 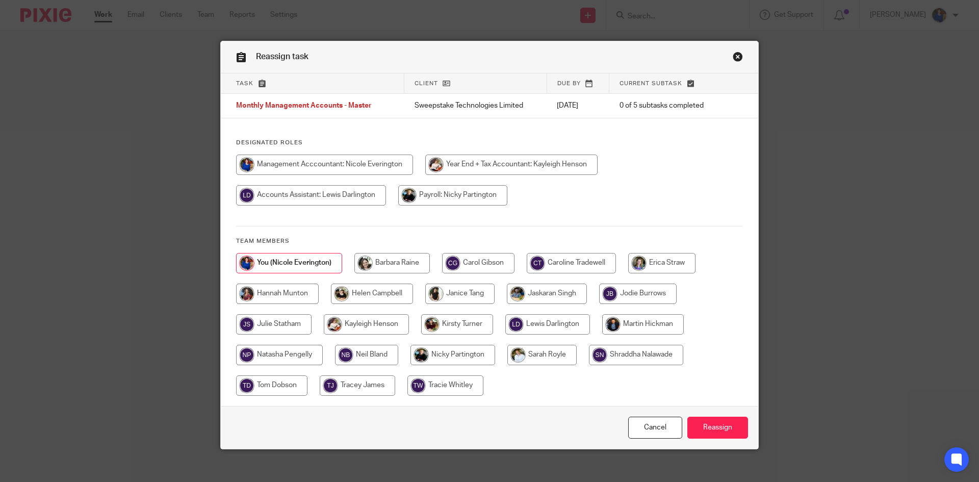 What do you see at coordinates (245, 83) in the screenshot?
I see `span: Task` at bounding box center [245, 83].